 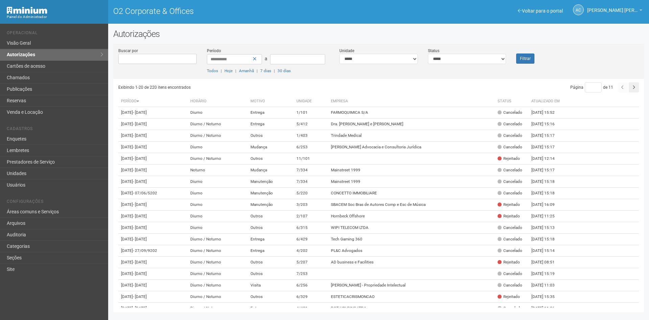 What do you see at coordinates (214, 51) in the screenshot?
I see `label: Período` at bounding box center [214, 51].